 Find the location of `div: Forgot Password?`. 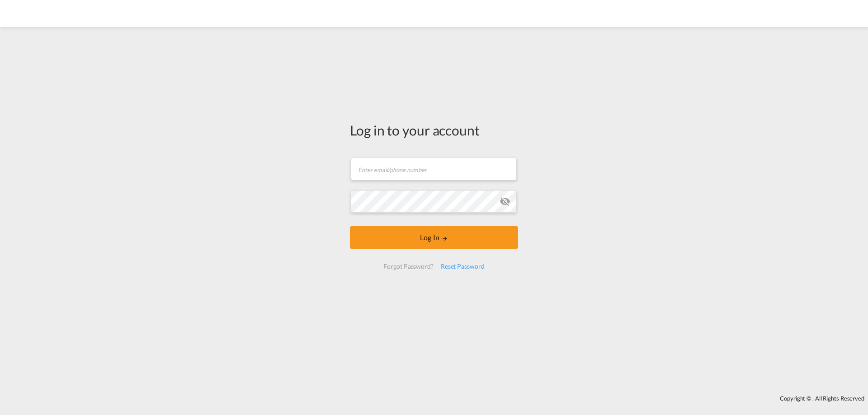

div: Forgot Password? is located at coordinates (408, 266).